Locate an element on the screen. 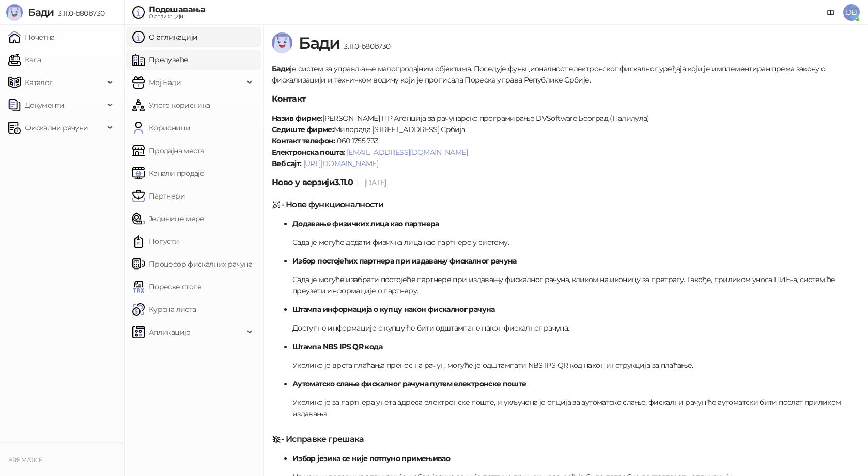 This screenshot has width=868, height=476. div: О апликацији is located at coordinates (177, 16).